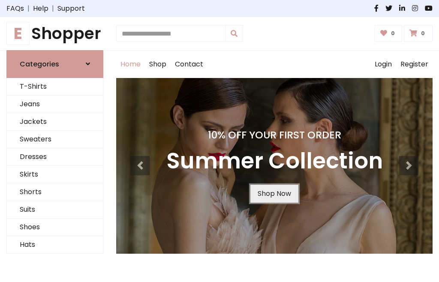 This screenshot has width=439, height=282. Describe the element at coordinates (41, 9) in the screenshot. I see `a: Help` at that location.